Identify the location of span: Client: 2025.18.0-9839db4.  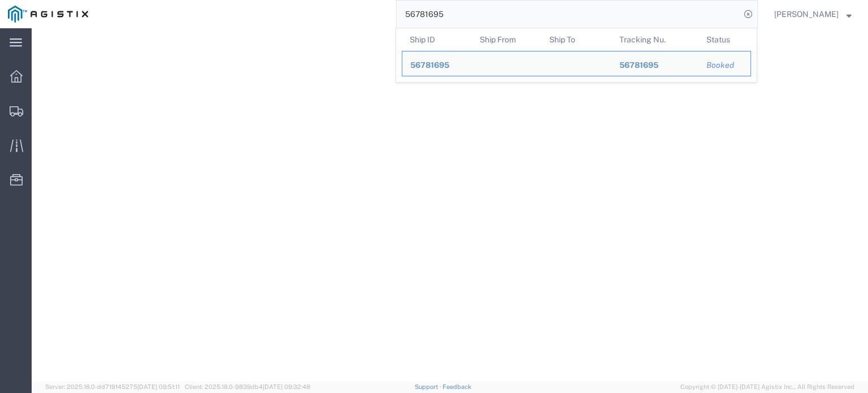
(248, 386).